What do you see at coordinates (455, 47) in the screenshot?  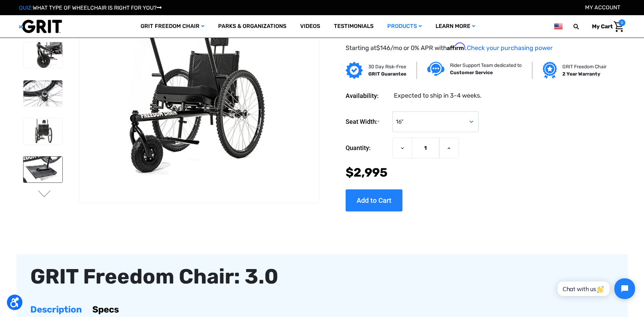 I see `span: Affirm` at bounding box center [455, 47].